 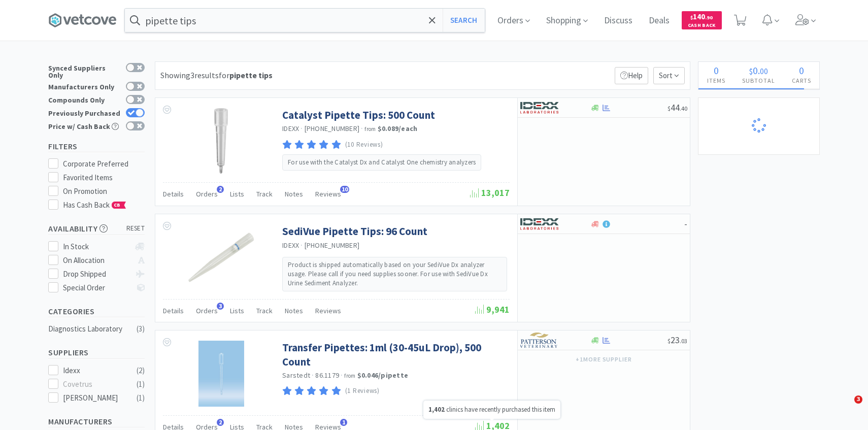 I want to click on strong: pipette tips, so click(x=251, y=75).